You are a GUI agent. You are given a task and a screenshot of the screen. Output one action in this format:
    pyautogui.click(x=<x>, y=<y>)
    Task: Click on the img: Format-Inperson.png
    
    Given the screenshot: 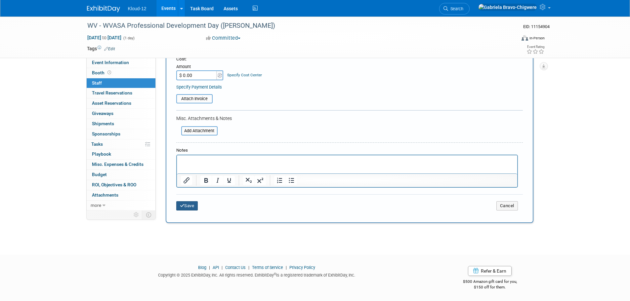 What is the action you would take?
    pyautogui.click(x=524, y=38)
    